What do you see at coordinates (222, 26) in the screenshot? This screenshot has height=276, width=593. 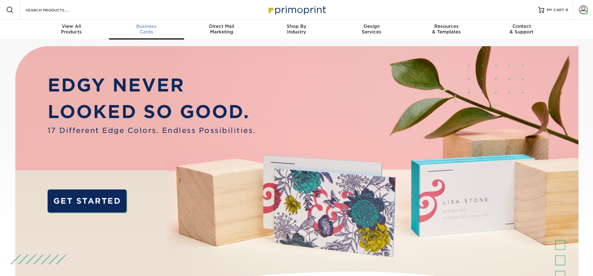 I see `span: Direct Mail` at bounding box center [222, 26].